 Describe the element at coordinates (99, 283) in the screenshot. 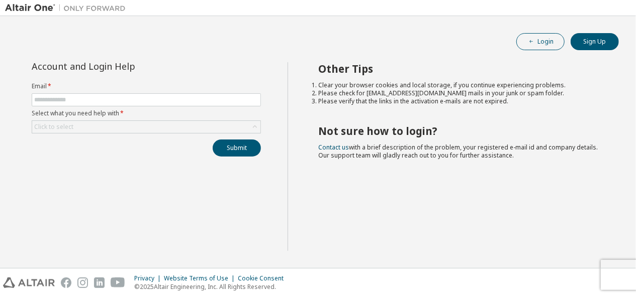

I see `img: linkedin.svg` at that location.